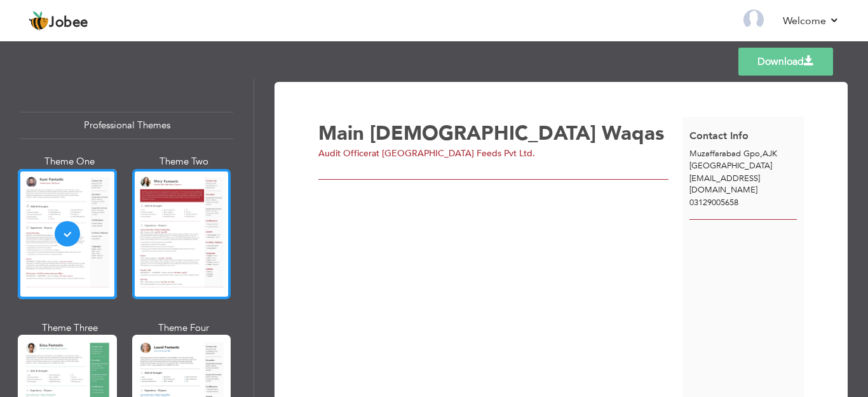  I want to click on div: Theme Three, so click(70, 328).